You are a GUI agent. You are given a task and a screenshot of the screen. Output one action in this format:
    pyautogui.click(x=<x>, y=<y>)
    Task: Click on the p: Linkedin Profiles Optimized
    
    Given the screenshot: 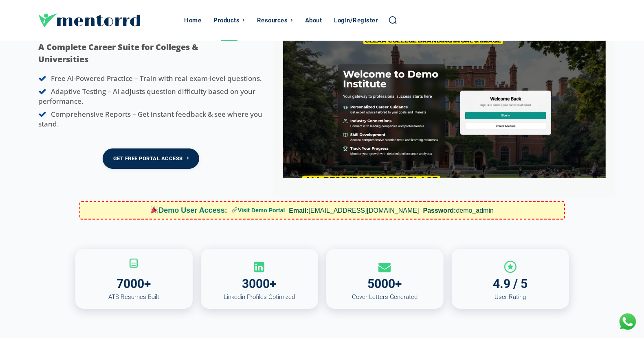 What is the action you would take?
    pyautogui.click(x=260, y=297)
    